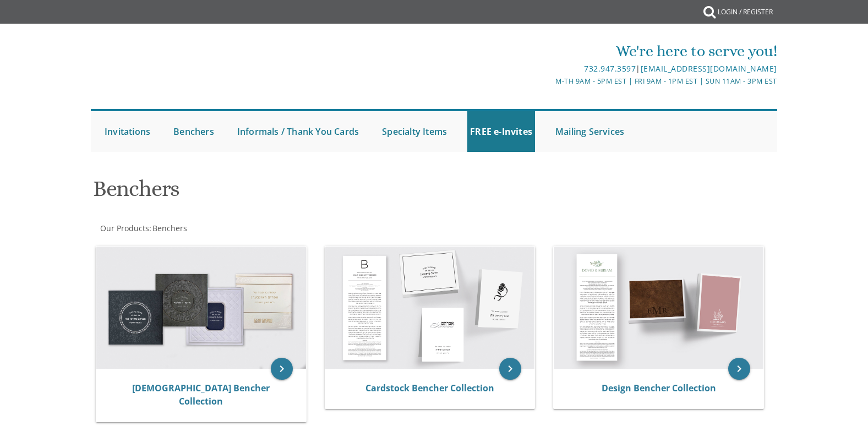  What do you see at coordinates (501, 132) in the screenshot?
I see `a: FREE e-Invites` at bounding box center [501, 132].